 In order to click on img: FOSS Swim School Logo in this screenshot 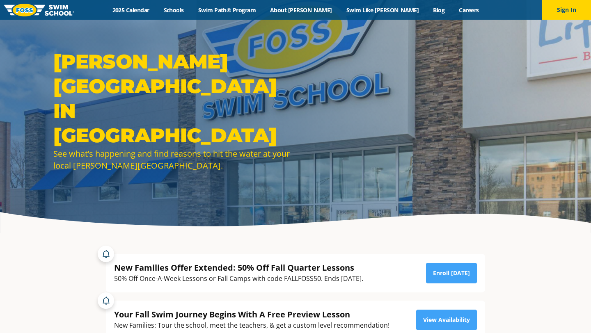, I will do `click(39, 10)`.